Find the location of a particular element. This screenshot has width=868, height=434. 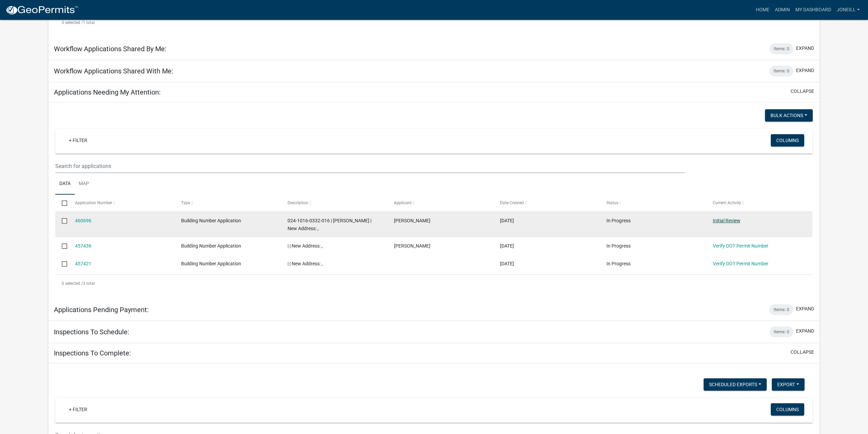

a: joneill is located at coordinates (848, 10).